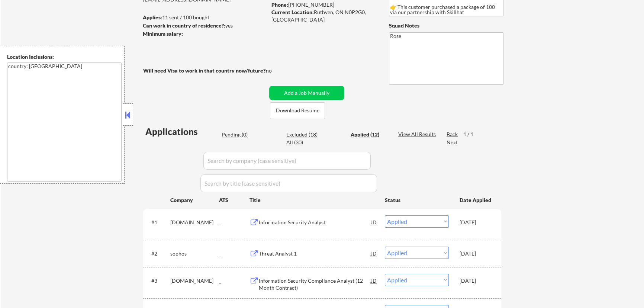 The image size is (644, 308). Describe the element at coordinates (157, 222) in the screenshot. I see `div: #1` at that location.